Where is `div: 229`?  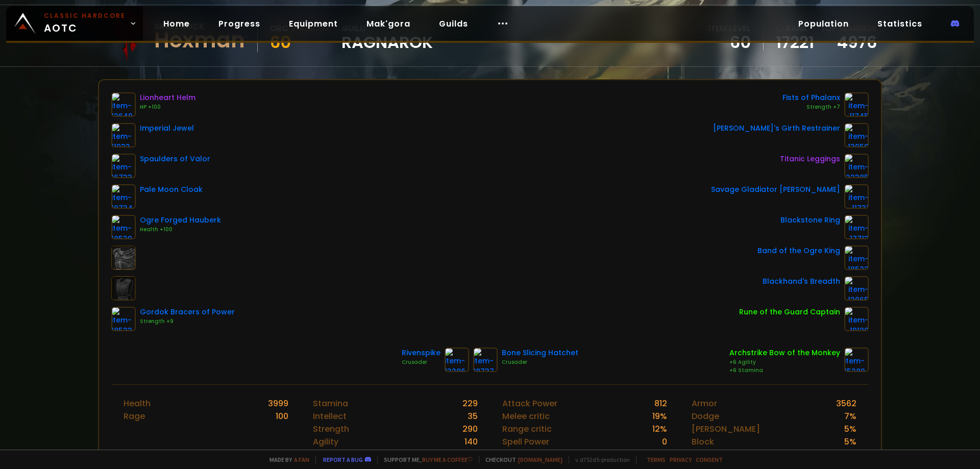 div: 229 is located at coordinates (470, 403).